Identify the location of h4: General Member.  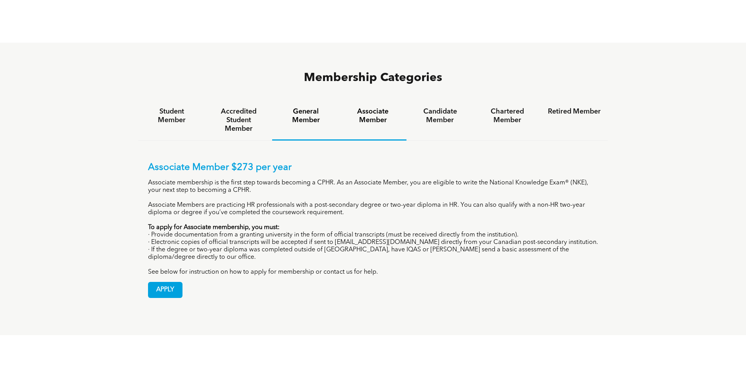
(306, 116).